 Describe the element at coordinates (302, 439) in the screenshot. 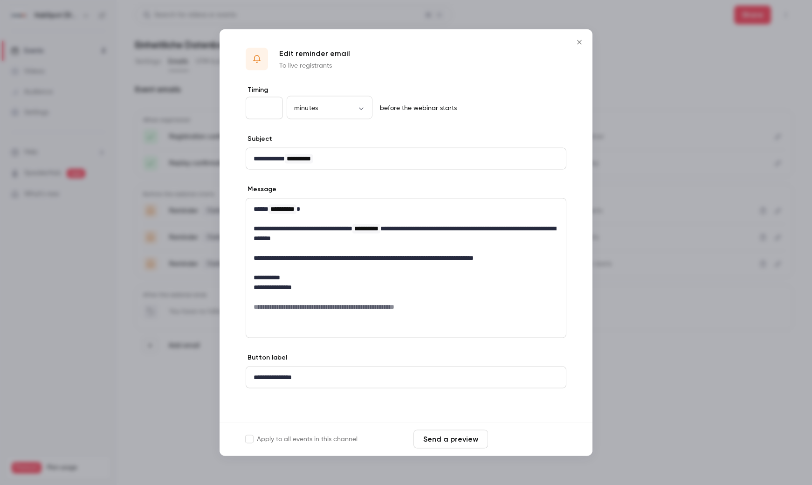

I see `label: Apply to all events in this channel` at that location.